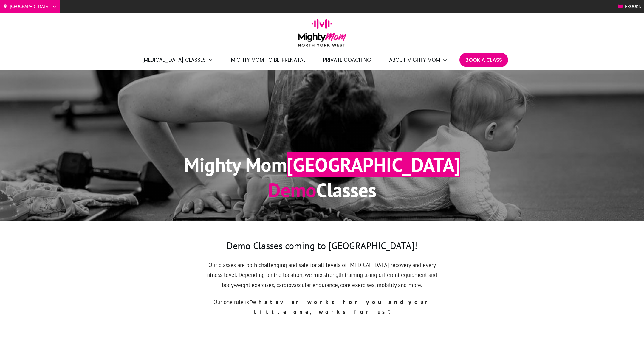 The height and width of the screenshot is (363, 644). I want to click on a: Book A Class, so click(483, 60).